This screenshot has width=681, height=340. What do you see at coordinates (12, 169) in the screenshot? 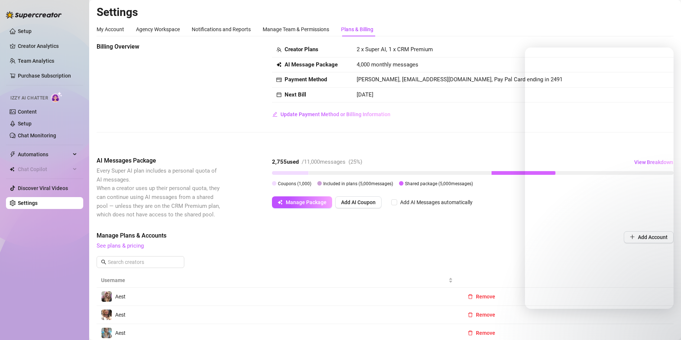
I see `img: Chat Copilot` at bounding box center [12, 169].